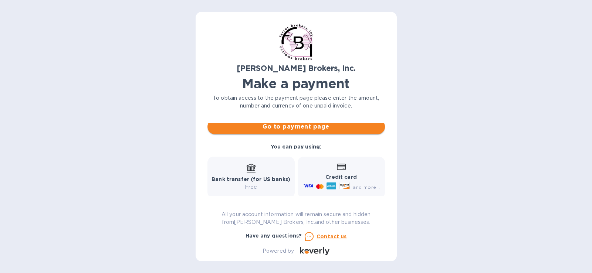  What do you see at coordinates (341, 177) in the screenshot?
I see `b: Credit card` at bounding box center [341, 177].